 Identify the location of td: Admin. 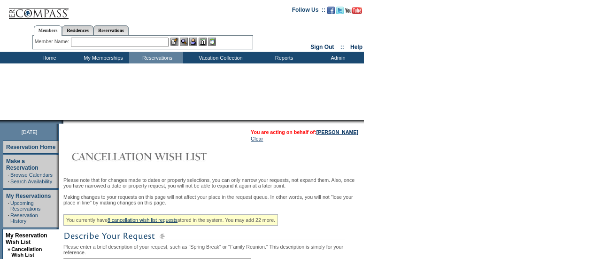
(337, 57).